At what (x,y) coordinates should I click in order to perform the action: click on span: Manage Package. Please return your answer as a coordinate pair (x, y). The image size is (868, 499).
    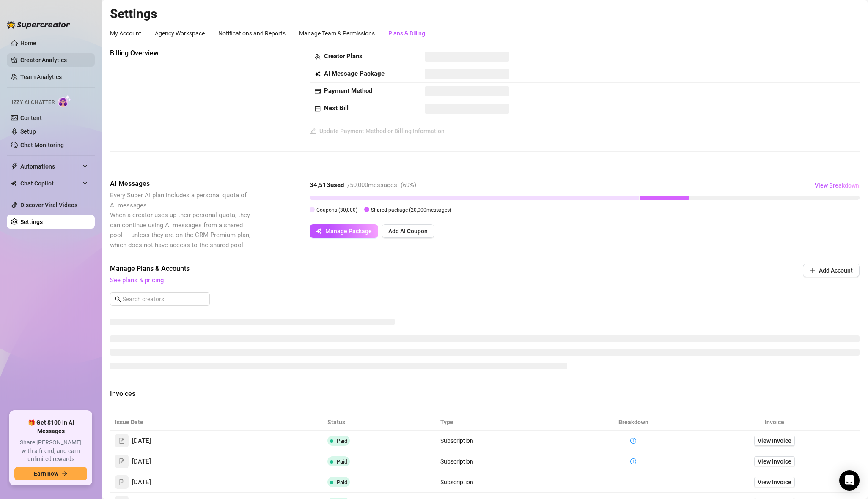
    Looking at the image, I should click on (349, 231).